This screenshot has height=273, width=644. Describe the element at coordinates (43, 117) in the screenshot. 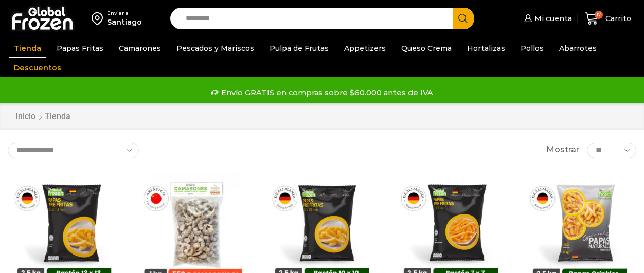

I see `nav: Breadcrumb` at that location.